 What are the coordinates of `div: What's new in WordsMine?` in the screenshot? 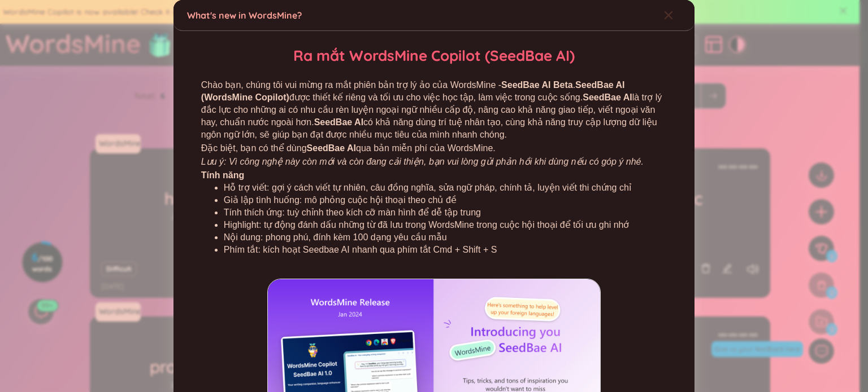 It's located at (434, 15).